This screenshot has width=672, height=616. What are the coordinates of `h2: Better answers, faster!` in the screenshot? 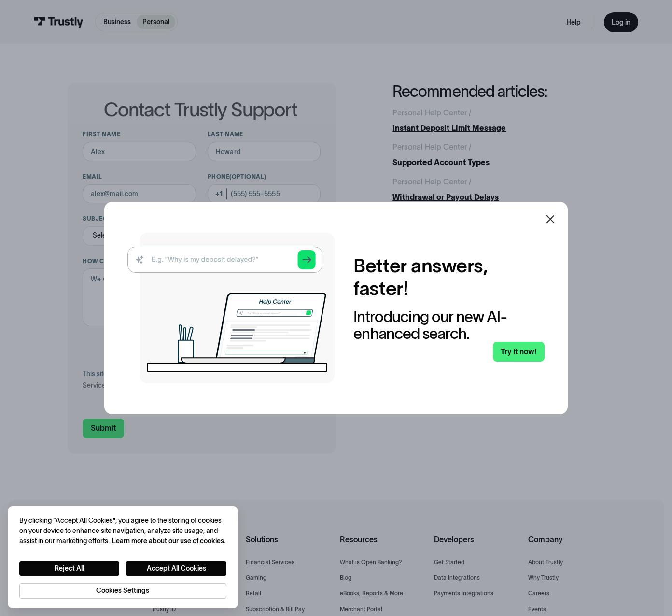 It's located at (449, 277).